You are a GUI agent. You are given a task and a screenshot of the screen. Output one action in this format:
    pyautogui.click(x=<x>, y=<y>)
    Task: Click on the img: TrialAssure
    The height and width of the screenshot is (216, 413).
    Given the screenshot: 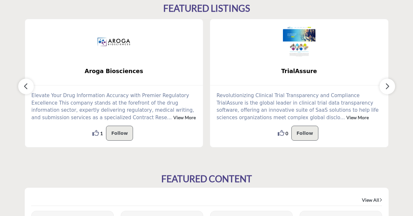 What is the action you would take?
    pyautogui.click(x=299, y=42)
    